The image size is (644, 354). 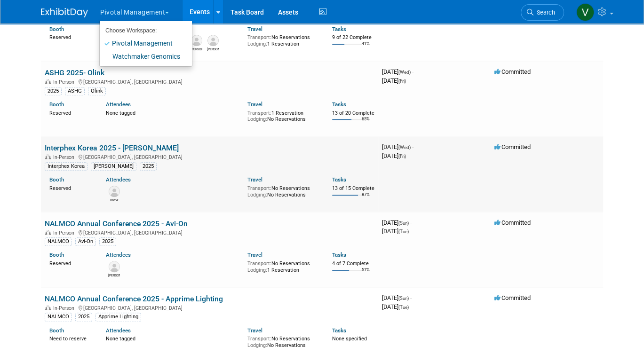 What do you see at coordinates (134, 298) in the screenshot?
I see `a: NALMCO Annual Conference 2025 - Apprime Lighting` at bounding box center [134, 298].